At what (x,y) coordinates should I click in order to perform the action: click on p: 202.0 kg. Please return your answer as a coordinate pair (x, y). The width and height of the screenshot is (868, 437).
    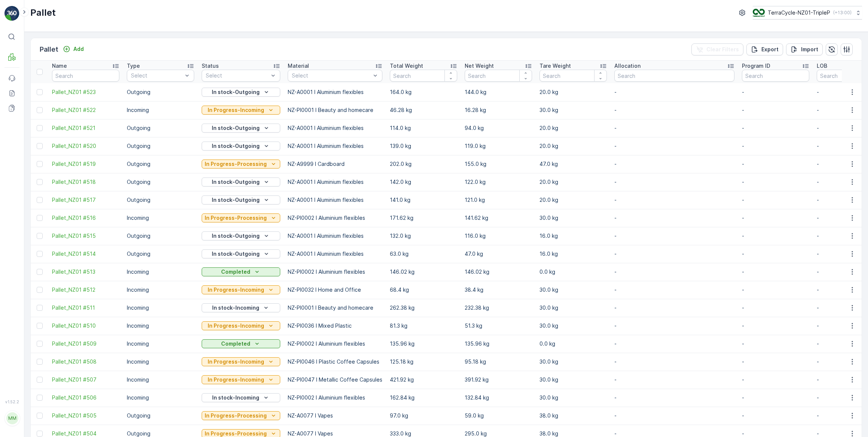
    Looking at the image, I should click on (423, 164).